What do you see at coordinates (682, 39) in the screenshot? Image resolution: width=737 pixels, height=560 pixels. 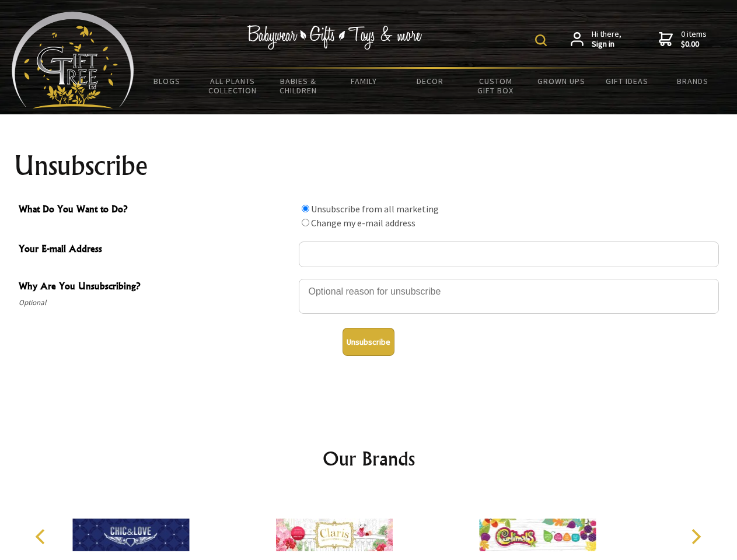 I see `a: 0 items$0.00` at bounding box center [682, 39].